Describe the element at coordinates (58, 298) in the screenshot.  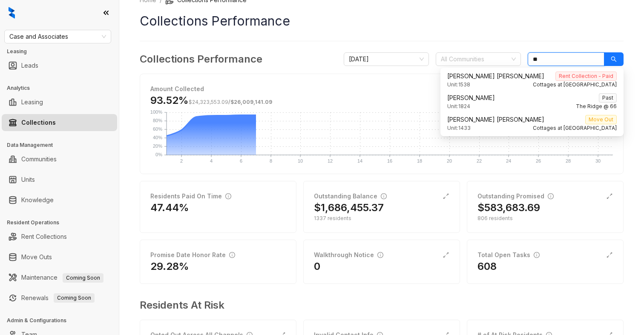
I see `a: RenewalsComing Soon` at that location.